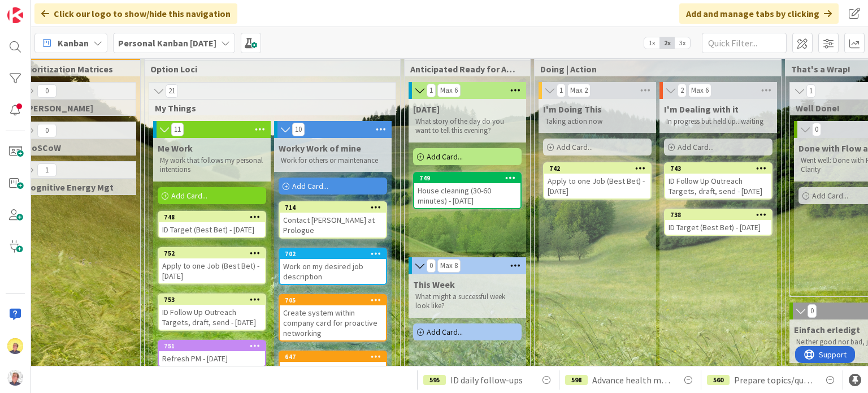  I want to click on span: Option Loci, so click(268, 69).